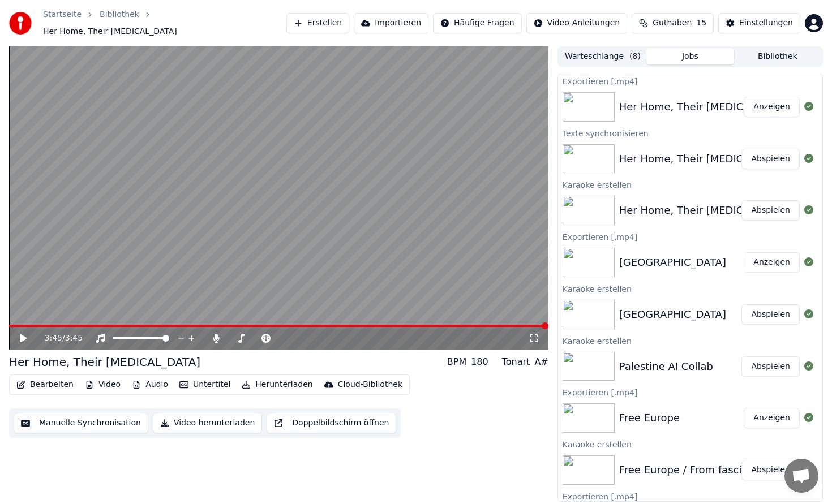 The width and height of the screenshot is (832, 504). Describe the element at coordinates (370, 385) in the screenshot. I see `div: Cloud-Bibliothek` at that location.